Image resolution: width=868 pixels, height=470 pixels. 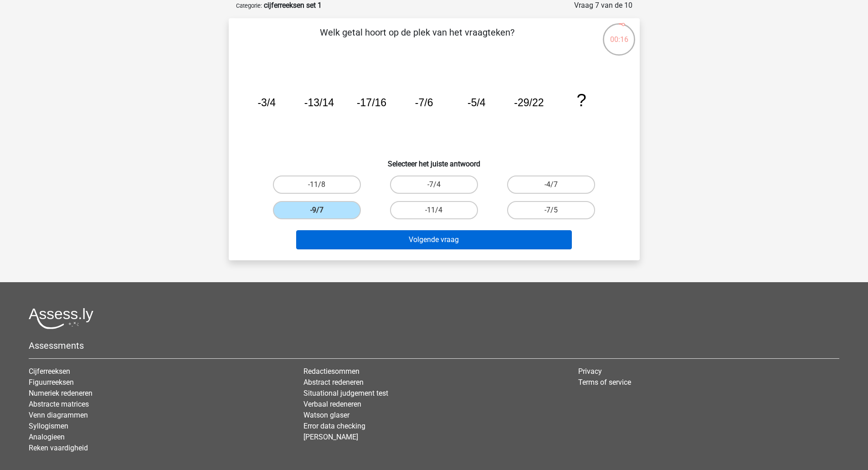 What do you see at coordinates (317, 210) in the screenshot?
I see `label: -9/7` at bounding box center [317, 210].